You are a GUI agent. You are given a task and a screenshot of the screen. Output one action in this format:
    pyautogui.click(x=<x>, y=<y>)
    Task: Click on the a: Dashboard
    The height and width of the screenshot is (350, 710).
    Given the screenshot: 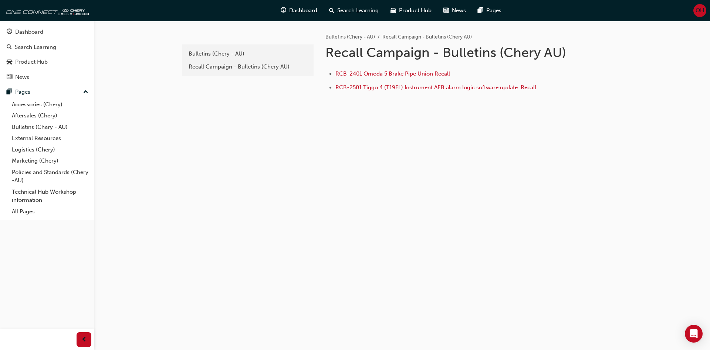 What is the action you would take?
    pyautogui.click(x=47, y=32)
    